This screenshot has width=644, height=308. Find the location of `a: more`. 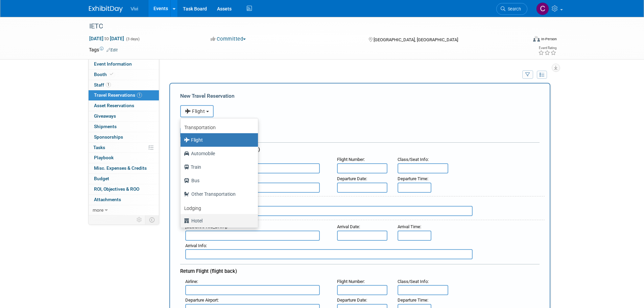

a: more is located at coordinates (123, 211).